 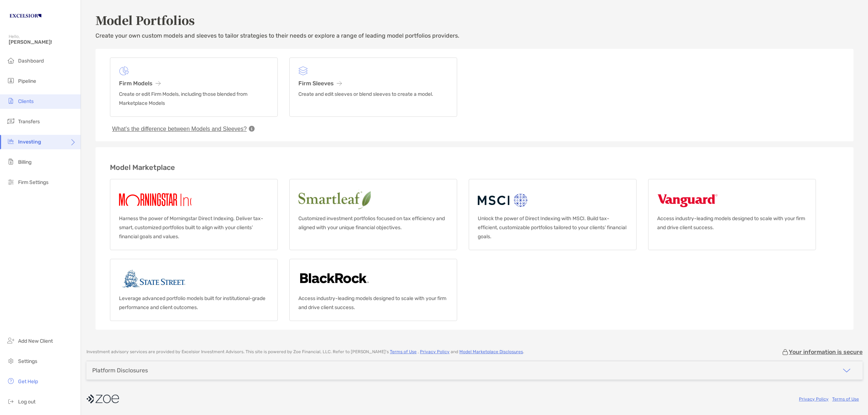 What do you see at coordinates (688, 200) in the screenshot?
I see `img: Vanguard` at bounding box center [688, 200].